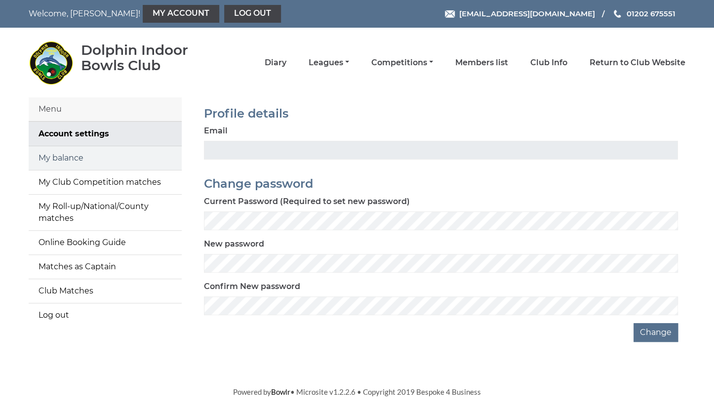 Image resolution: width=714 pixels, height=416 pixels. Describe the element at coordinates (181, 14) in the screenshot. I see `a: My Account` at that location.